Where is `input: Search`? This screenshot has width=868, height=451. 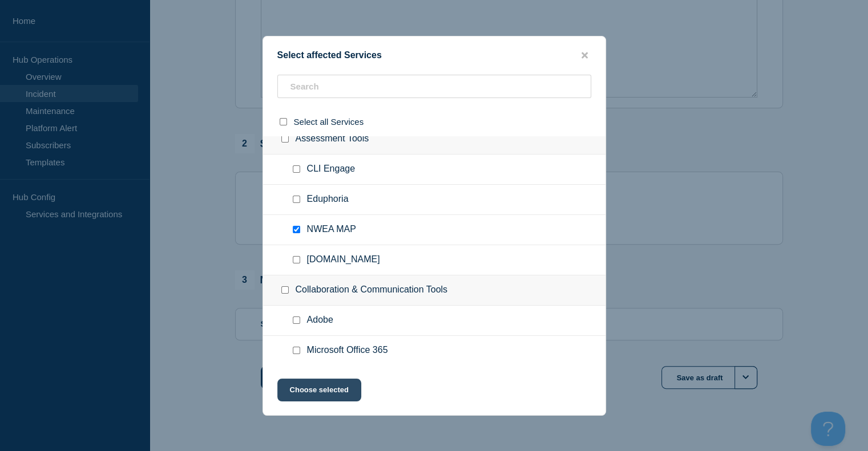
input: Search is located at coordinates (434, 86).